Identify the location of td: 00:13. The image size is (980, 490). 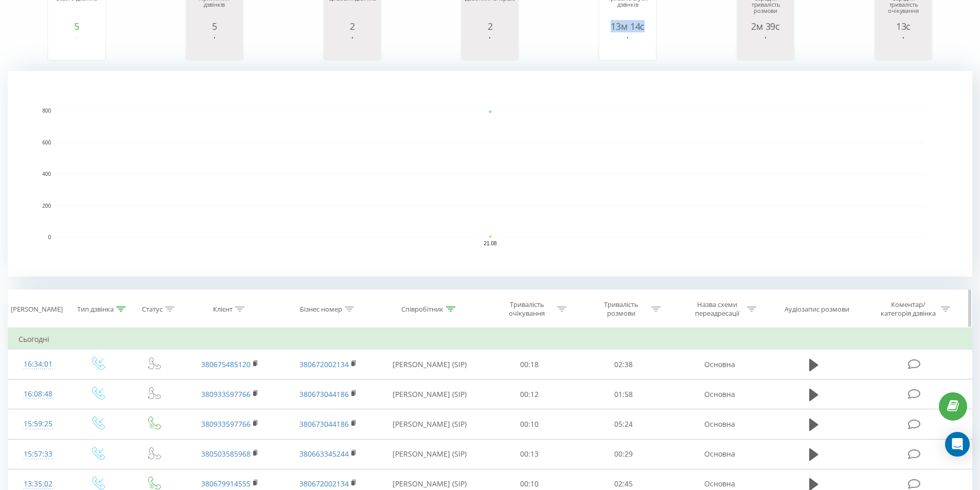
(529, 454).